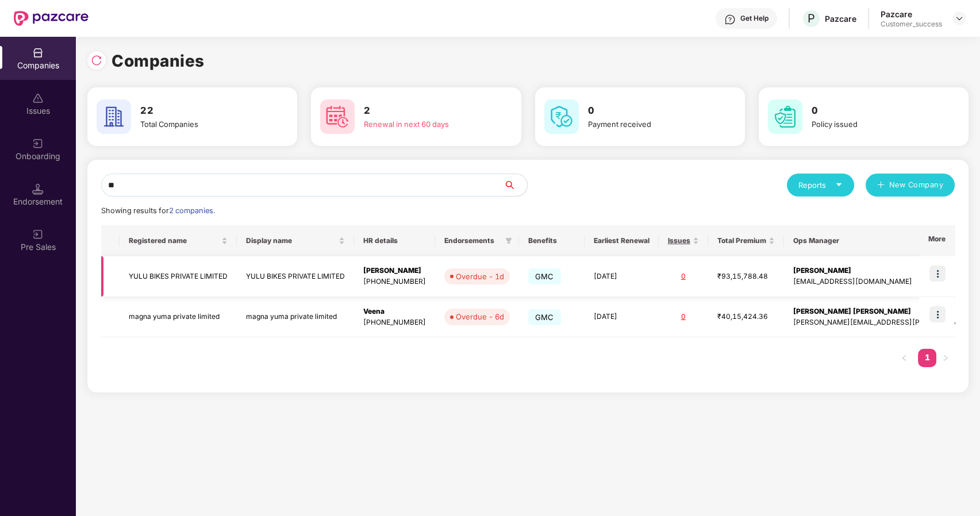 The width and height of the screenshot is (980, 516). I want to click on th: Total Premium, so click(746, 241).